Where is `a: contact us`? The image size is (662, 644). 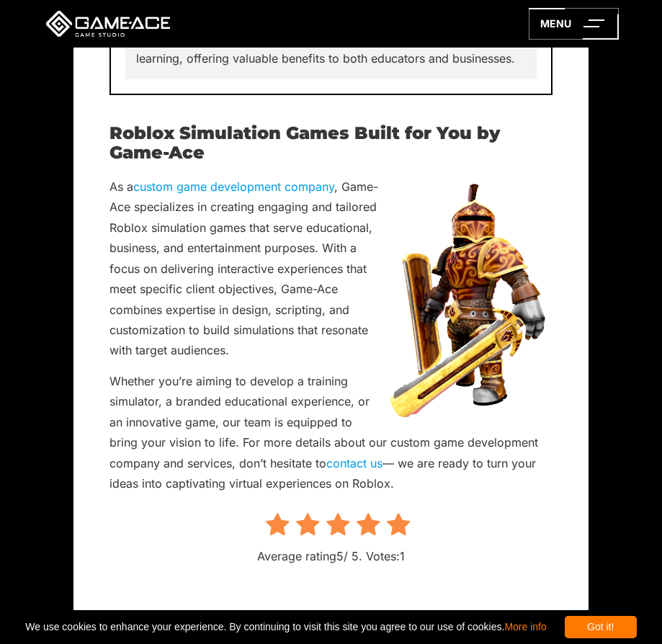 a: contact us is located at coordinates (355, 463).